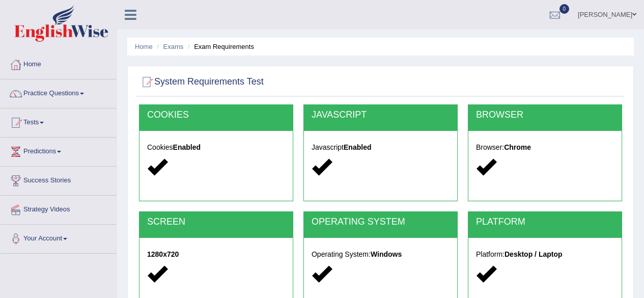 The image size is (644, 298). Describe the element at coordinates (58, 208) in the screenshot. I see `a: Strategy Videos` at that location.